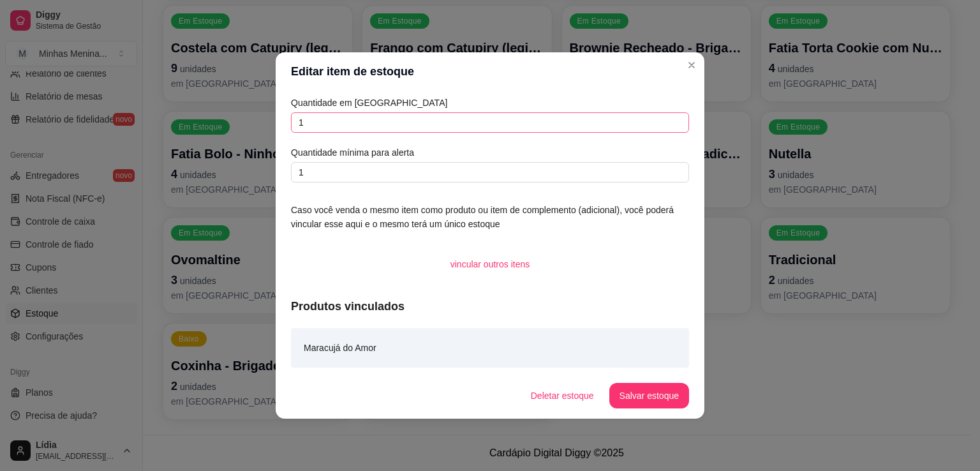 This screenshot has width=980, height=471. What do you see at coordinates (649, 396) in the screenshot?
I see `button: Salvar estoque` at bounding box center [649, 396].